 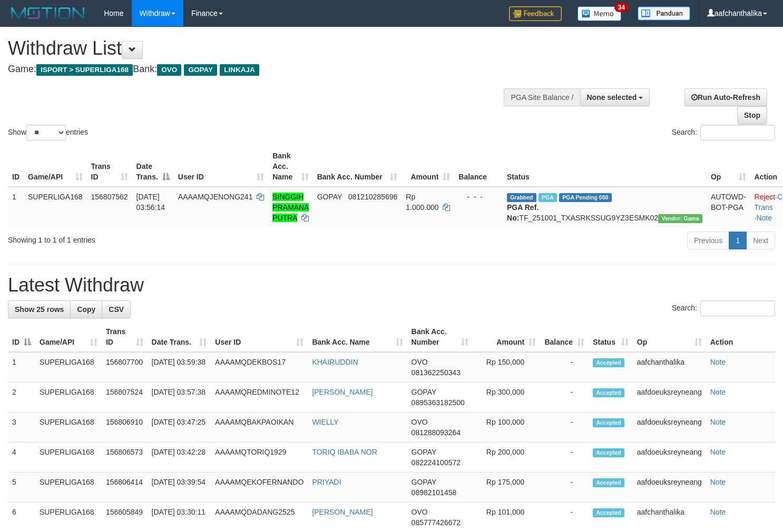 What do you see at coordinates (615, 98) in the screenshot?
I see `button: None selected` at bounding box center [615, 98].